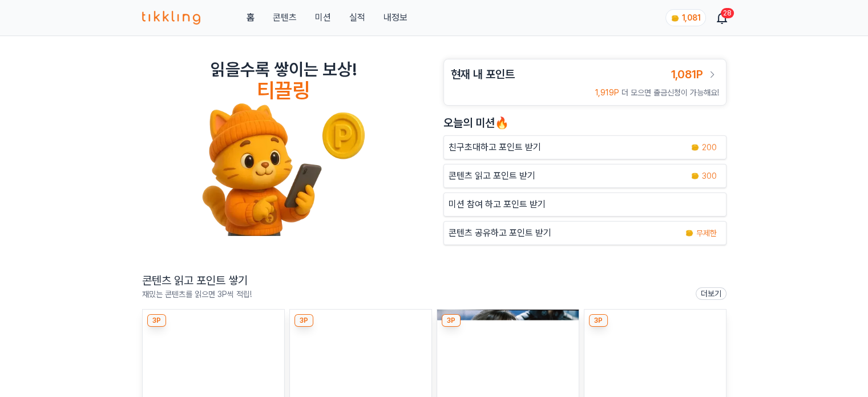  What do you see at coordinates (508, 350) in the screenshot?
I see `img: 훌쩍훌쩍 남자로 성전환 후 절망에 빠진 여배우.JPG` at bounding box center [508, 350].